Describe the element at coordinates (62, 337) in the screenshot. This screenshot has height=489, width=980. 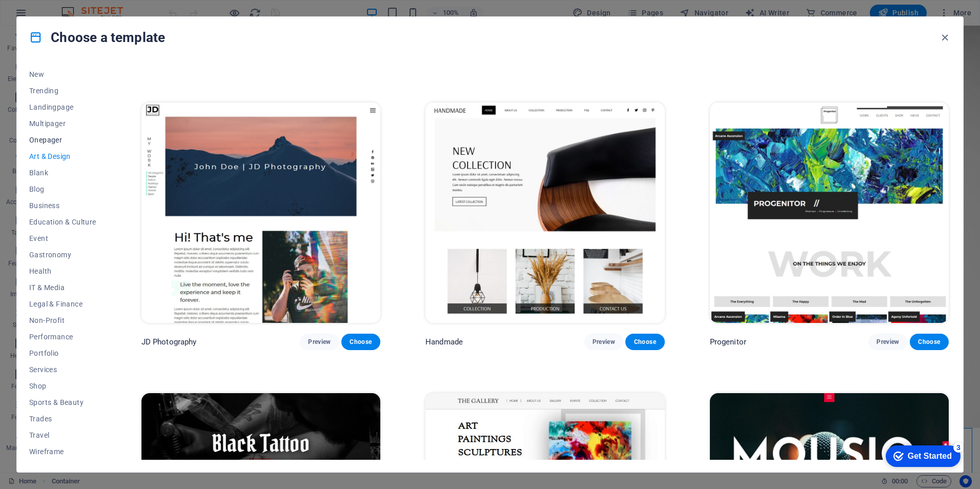
I see `span: Performance` at that location.